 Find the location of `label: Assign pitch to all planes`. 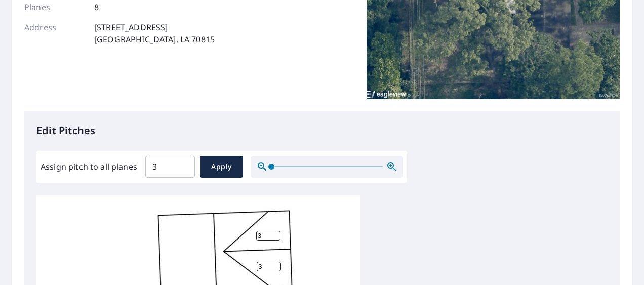

label: Assign pitch to all planes is located at coordinates (88, 167).